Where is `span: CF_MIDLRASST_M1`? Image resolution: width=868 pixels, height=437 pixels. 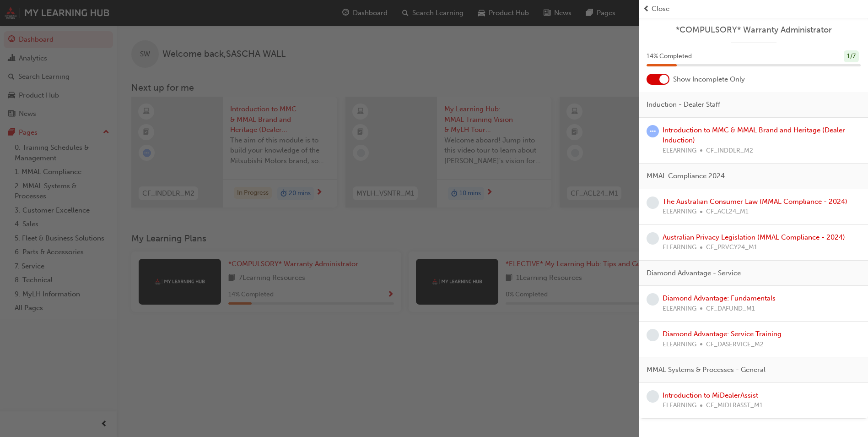
span: CF_MIDLRASST_M1 is located at coordinates (734, 405).